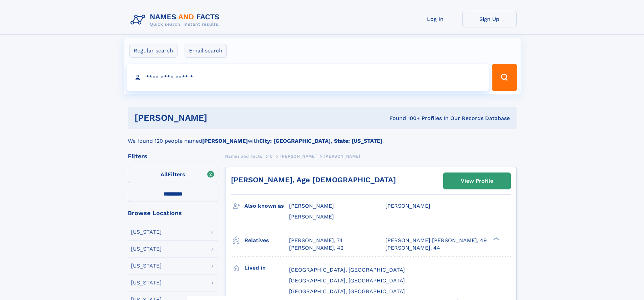 The width and height of the screenshot is (644, 300). Describe the element at coordinates (244, 156) in the screenshot. I see `a: Names and Facts` at that location.